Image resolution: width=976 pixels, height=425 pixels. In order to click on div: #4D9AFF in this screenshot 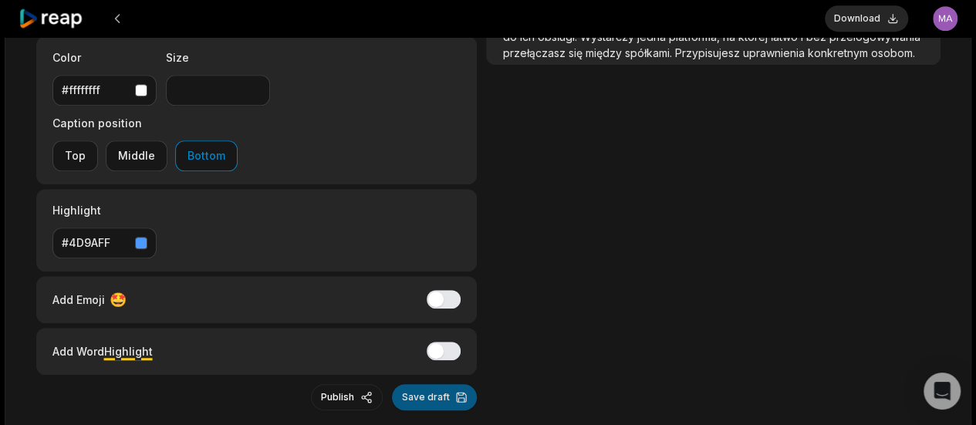, I will do `click(95, 242)`.